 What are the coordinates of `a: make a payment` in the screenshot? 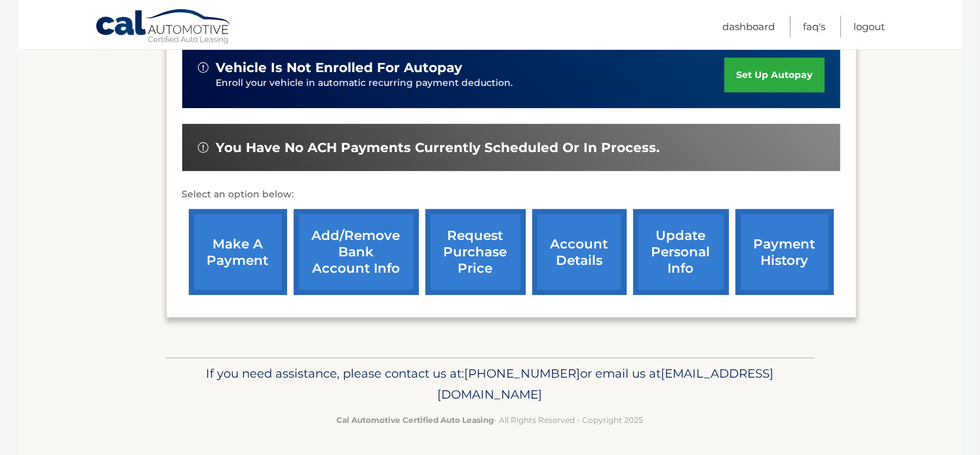 It's located at (238, 252).